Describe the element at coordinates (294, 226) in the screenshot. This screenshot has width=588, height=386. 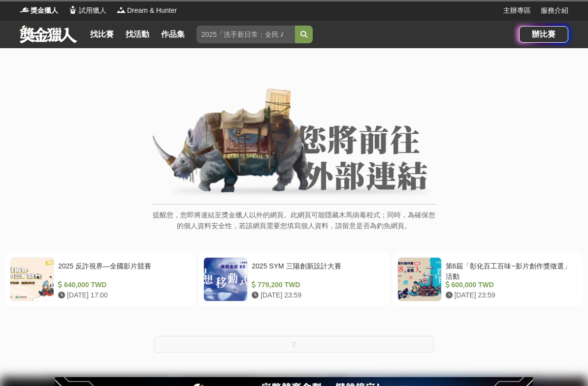
I see `p: 提醒您，您即將連結至獎金獵人以外的網頁。此網頁可能隱藏木馬病毒程式；同時，為確保您的個人資料安全性，若該網頁需要您填寫個人資料，請留意是否為釣魚網頁。` at that location.